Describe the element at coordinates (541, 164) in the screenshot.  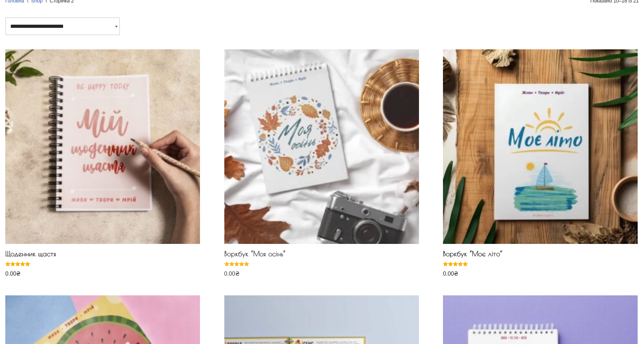
I see `a: Воркбук "Моє літо"Воркбук “Моє літо”Оцінено в 5.00 з 5 0.00₴` at that location.